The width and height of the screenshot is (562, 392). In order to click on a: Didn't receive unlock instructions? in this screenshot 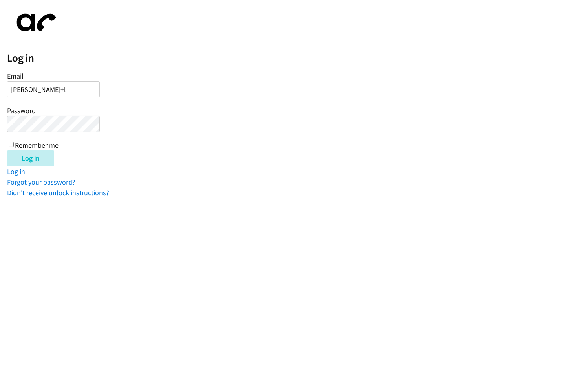, I will do `click(58, 193)`.